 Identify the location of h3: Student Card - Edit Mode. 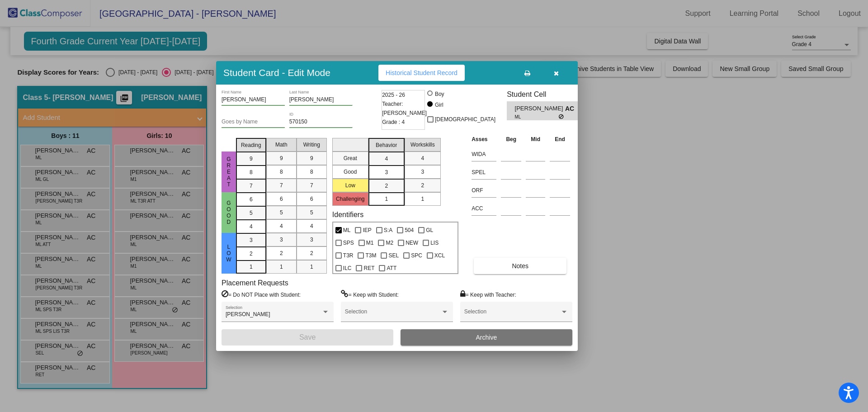
(276, 73).